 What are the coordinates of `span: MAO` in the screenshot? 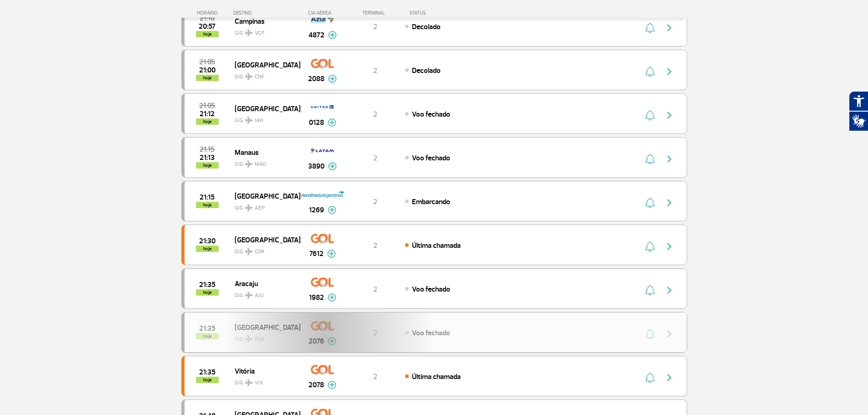 It's located at (261, 164).